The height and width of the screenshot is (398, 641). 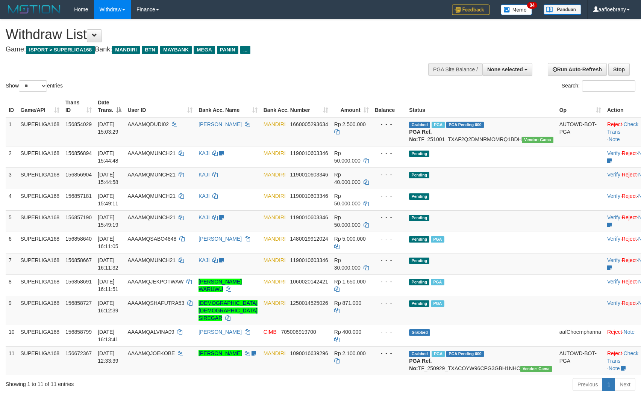 What do you see at coordinates (79, 124) in the screenshot?
I see `span: 156854029` at bounding box center [79, 124].